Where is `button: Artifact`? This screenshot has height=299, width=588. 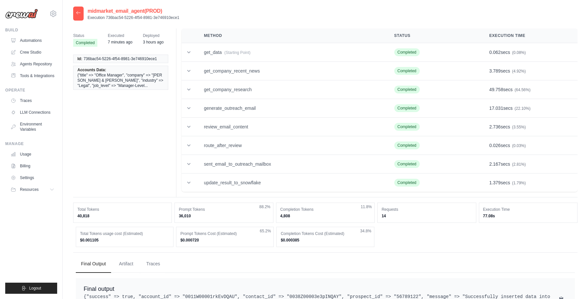 button: Artifact is located at coordinates (126, 264).